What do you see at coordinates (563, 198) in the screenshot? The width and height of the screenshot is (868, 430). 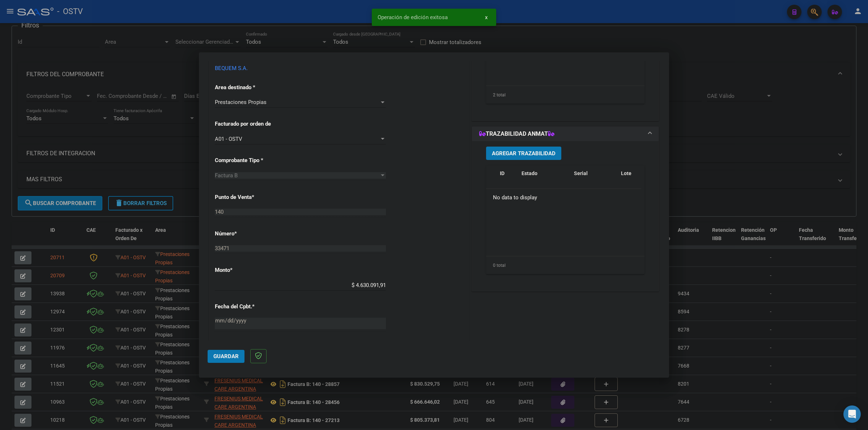 I see `div: No data to display` at bounding box center [563, 198].